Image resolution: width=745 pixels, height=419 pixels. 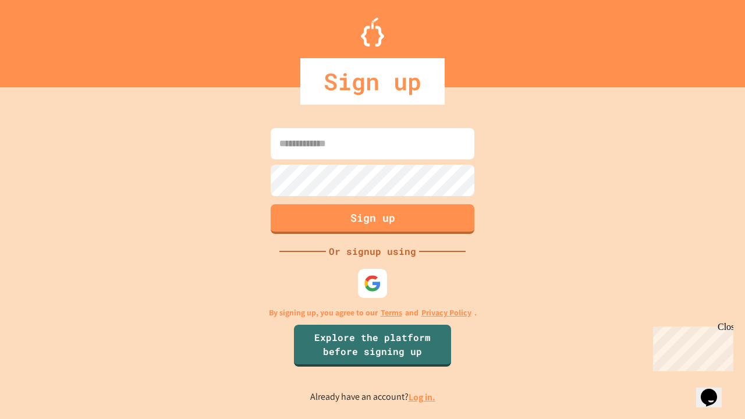 I want to click on a: Terms, so click(x=391, y=313).